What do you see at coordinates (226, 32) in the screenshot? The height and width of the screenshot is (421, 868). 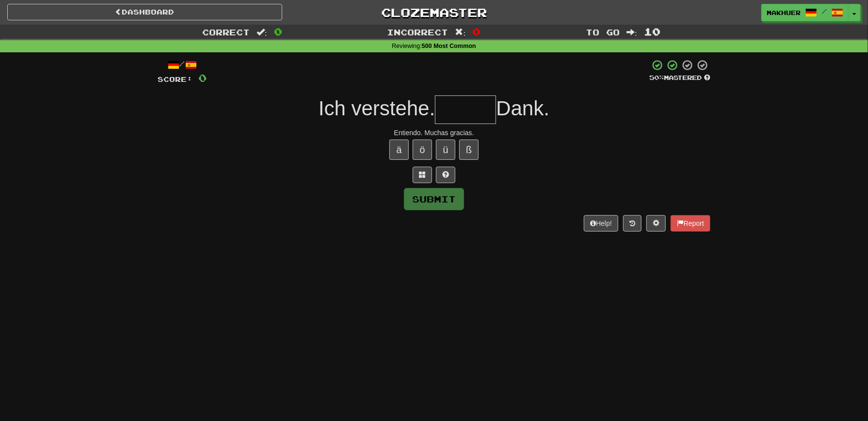 I see `span: Correct` at bounding box center [226, 32].